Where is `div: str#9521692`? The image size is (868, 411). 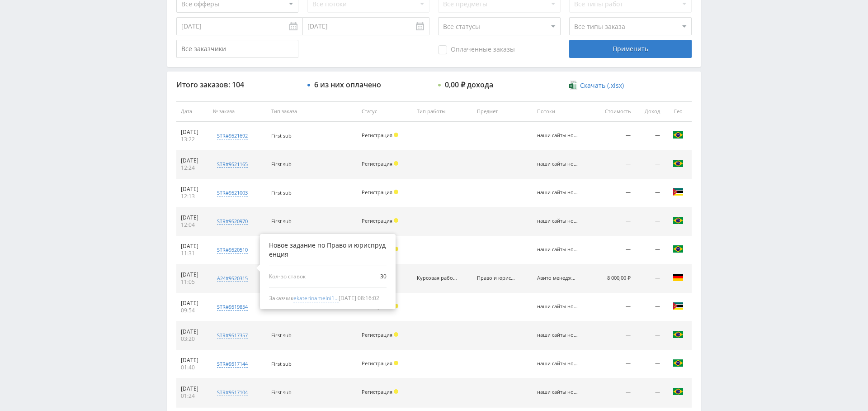
div: str#9521692 is located at coordinates (232, 136).